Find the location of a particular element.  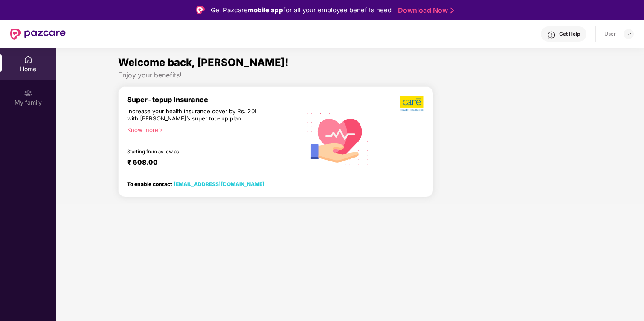

img: svg+xml;base64,PHN2ZyBpZD0iSG9tZSIgeG1sbnM9Imh0dHA6Ly93d3cudzMub3JnLzIwMDAvc3ZnIiB3aWR0aD0iMjAiIG... is located at coordinates (28, 60).